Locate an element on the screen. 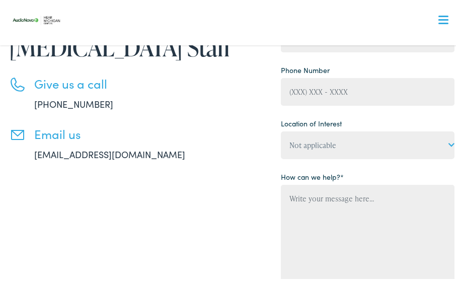 Image resolution: width=456 pixels, height=281 pixels. label: Phone Number is located at coordinates (305, 67).